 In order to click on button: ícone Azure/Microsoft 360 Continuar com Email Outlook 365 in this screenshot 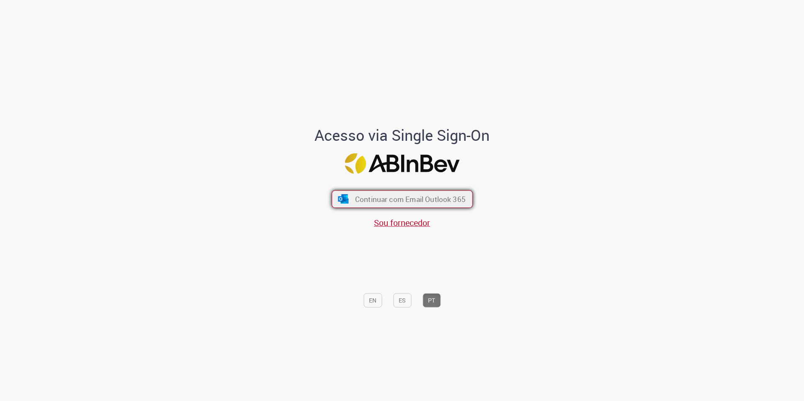, I will do `click(402, 199)`.